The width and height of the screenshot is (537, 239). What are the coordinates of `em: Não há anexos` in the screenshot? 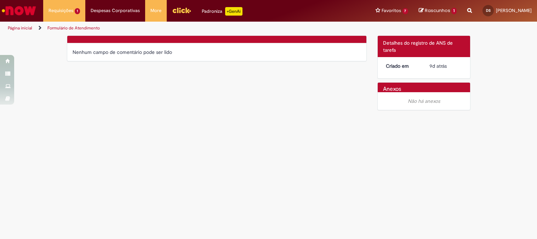 It's located at (424, 101).